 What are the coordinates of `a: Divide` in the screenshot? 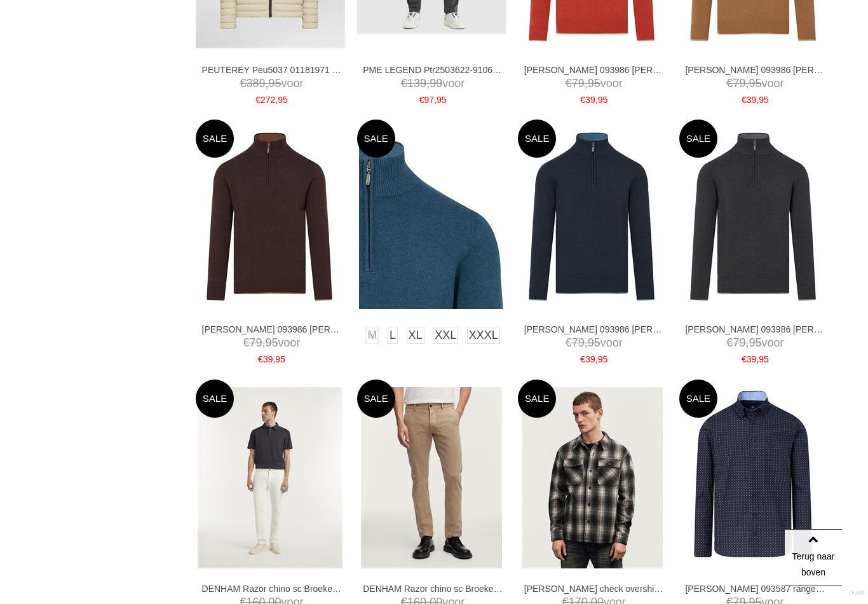 It's located at (857, 592).